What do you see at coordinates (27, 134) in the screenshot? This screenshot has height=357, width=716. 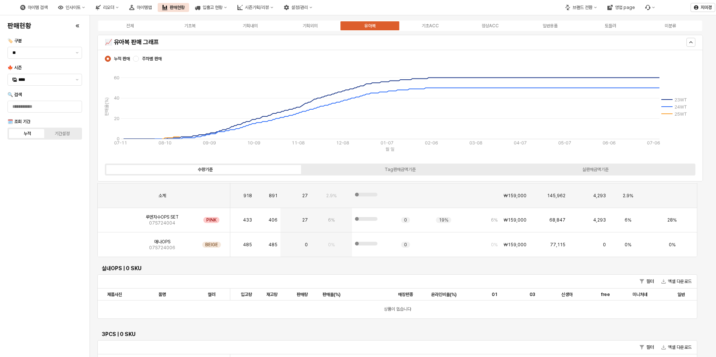 I see `div: 누적` at bounding box center [27, 134].